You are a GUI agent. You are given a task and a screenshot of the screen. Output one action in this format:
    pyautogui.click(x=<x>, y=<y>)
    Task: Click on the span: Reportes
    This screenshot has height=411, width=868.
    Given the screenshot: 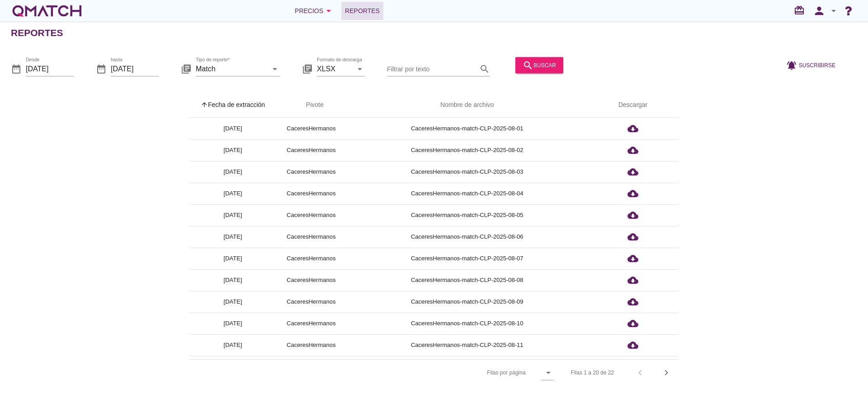 What is the action you would take?
    pyautogui.click(x=362, y=11)
    